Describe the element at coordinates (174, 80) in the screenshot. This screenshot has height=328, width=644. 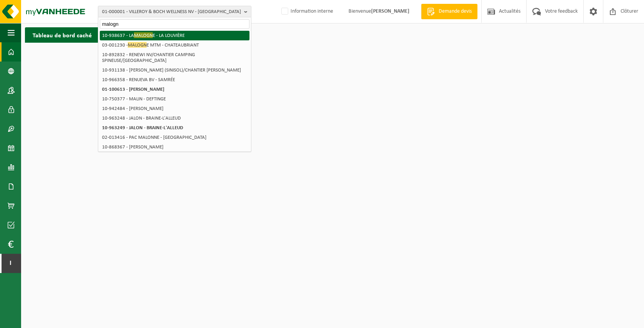
I see `li: 10-966358 - RENUEVA BV - SAMRÉE` at that location.